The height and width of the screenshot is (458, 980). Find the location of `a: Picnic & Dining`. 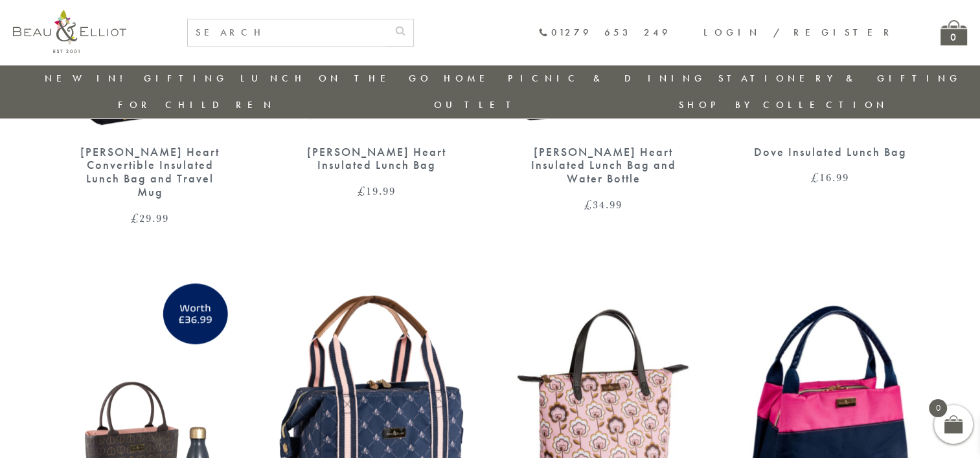

a: Picnic & Dining is located at coordinates (607, 78).